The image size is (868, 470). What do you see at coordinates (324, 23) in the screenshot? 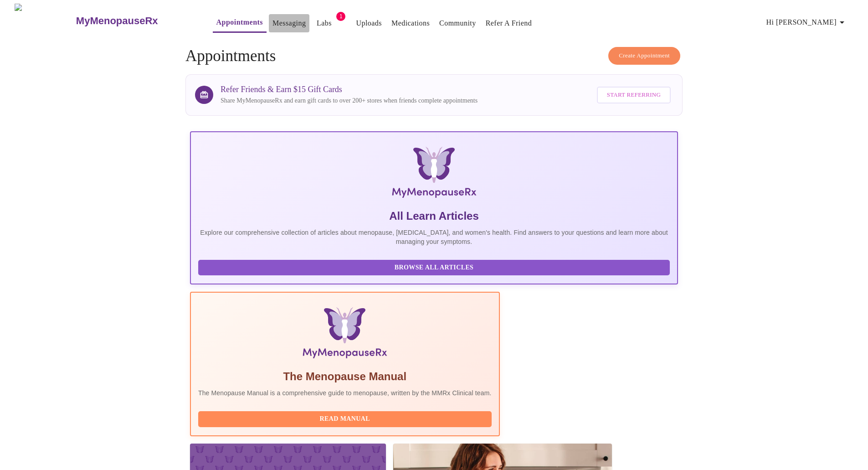
I see `button: Labs` at bounding box center [324, 23].